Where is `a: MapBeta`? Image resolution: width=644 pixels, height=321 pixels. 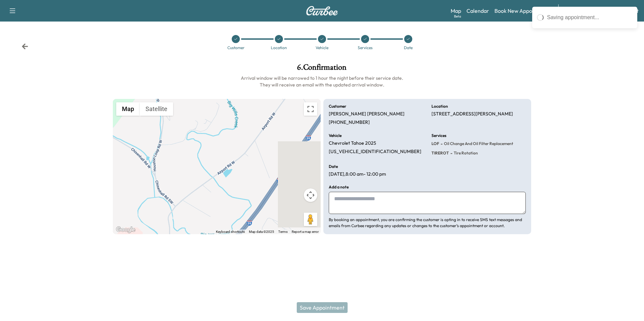
a: MapBeta is located at coordinates (456, 10).